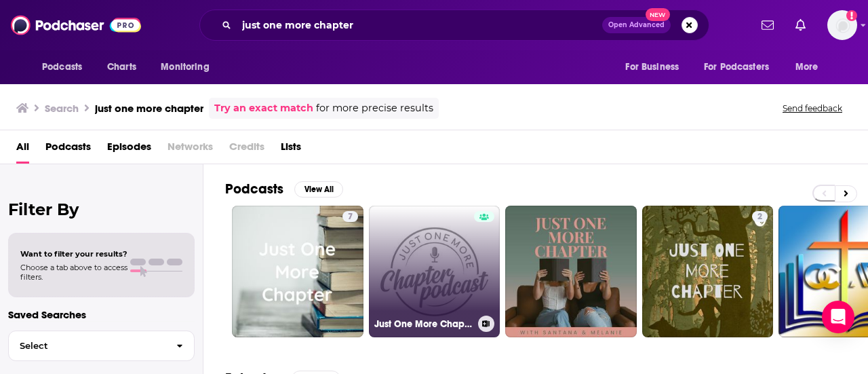 Image resolution: width=868 pixels, height=374 pixels. Describe the element at coordinates (423, 324) in the screenshot. I see `h3: Just One More Chapter Podcast` at that location.